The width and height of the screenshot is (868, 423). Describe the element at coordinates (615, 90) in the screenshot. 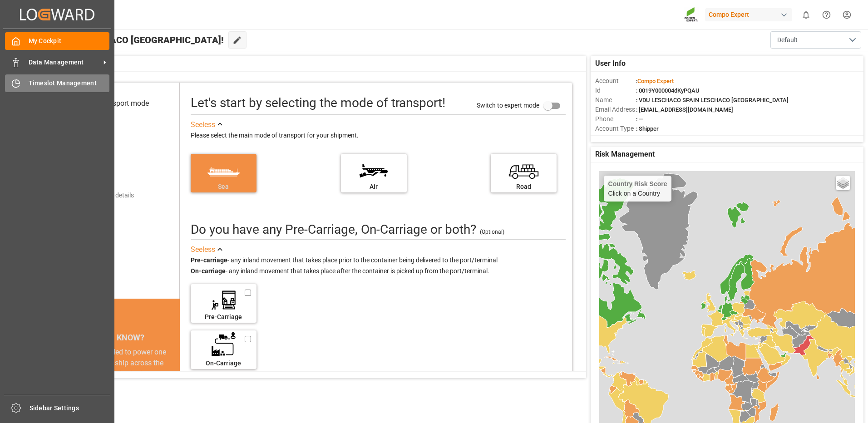

I see `span: Id` at that location.